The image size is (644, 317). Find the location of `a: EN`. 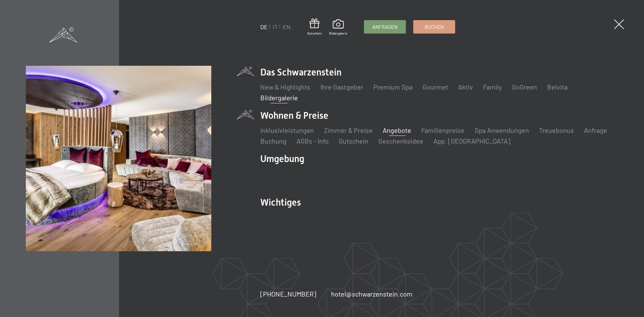

a: EN is located at coordinates (286, 27).